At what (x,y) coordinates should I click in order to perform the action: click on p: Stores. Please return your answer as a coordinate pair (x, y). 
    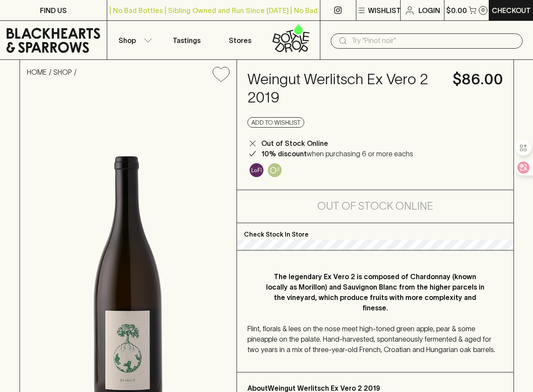
    Looking at the image, I should click on (240, 40).